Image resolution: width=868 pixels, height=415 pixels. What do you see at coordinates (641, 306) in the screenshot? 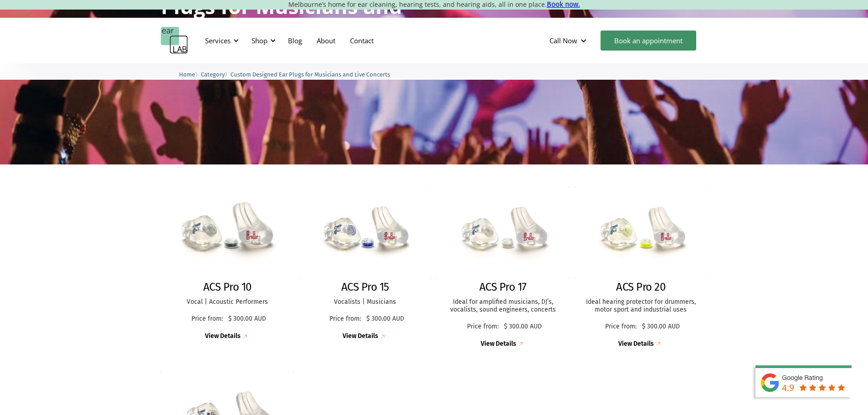
I see `p: Ideal hearing protector for drummers, motor sport and industrial uses` at bounding box center [641, 306].